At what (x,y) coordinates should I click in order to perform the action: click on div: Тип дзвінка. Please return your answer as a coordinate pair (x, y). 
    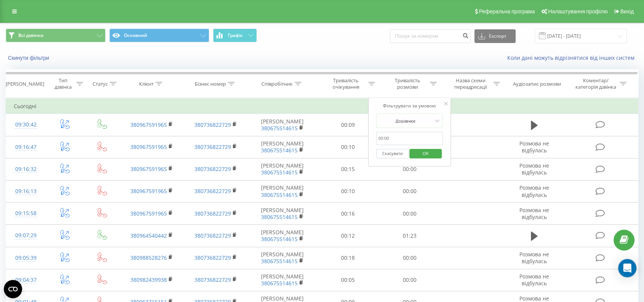
    Looking at the image, I should click on (63, 84).